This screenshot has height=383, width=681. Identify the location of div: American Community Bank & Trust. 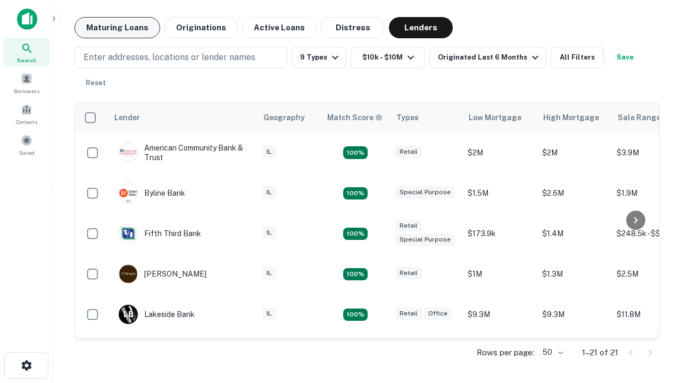
(183, 153).